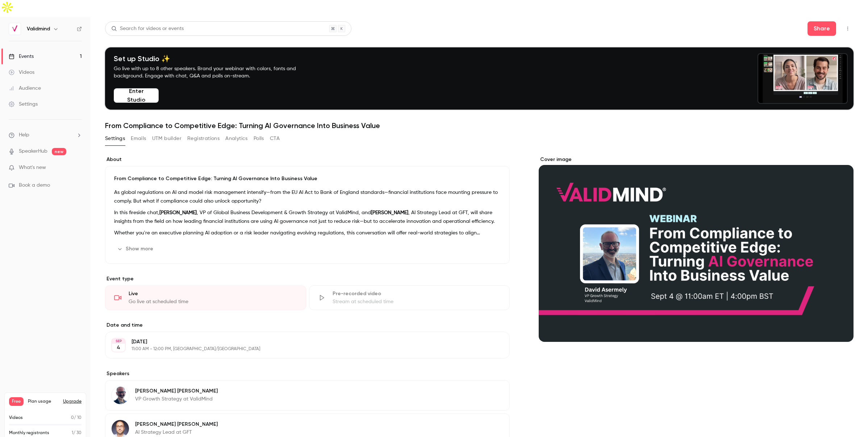  I want to click on p: AI Strategy Lead at GFT, so click(176, 433).